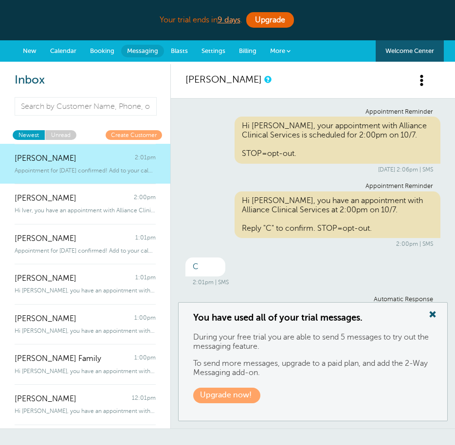 This screenshot has height=445, width=455. I want to click on input: Search by Customer Name, Phone, or Email, so click(86, 106).